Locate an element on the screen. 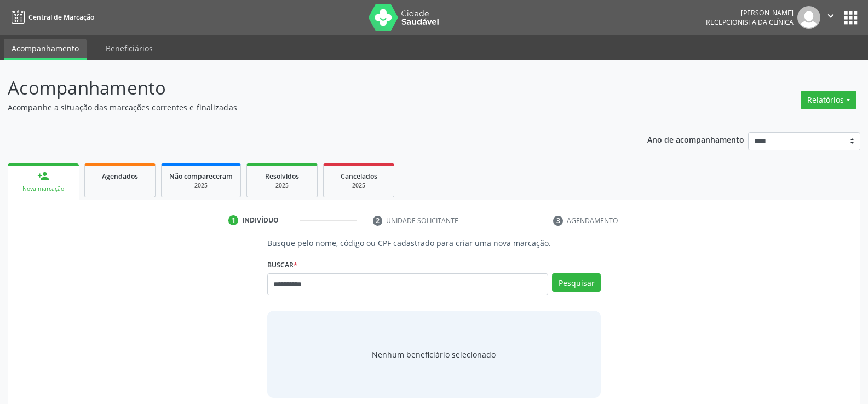 The image size is (868, 404). button: apps is located at coordinates (851, 18).